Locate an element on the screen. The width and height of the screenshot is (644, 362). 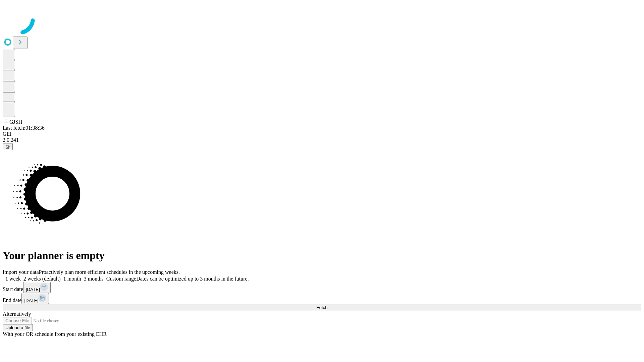
div: GEI is located at coordinates (322, 134).